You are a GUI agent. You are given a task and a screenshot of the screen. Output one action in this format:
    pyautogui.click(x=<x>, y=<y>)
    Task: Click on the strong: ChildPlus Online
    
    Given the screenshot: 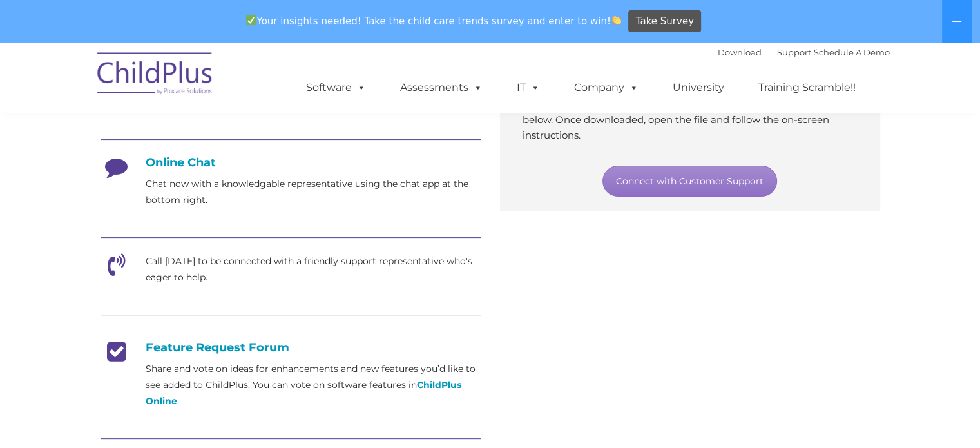 What is the action you would take?
    pyautogui.click(x=303, y=393)
    